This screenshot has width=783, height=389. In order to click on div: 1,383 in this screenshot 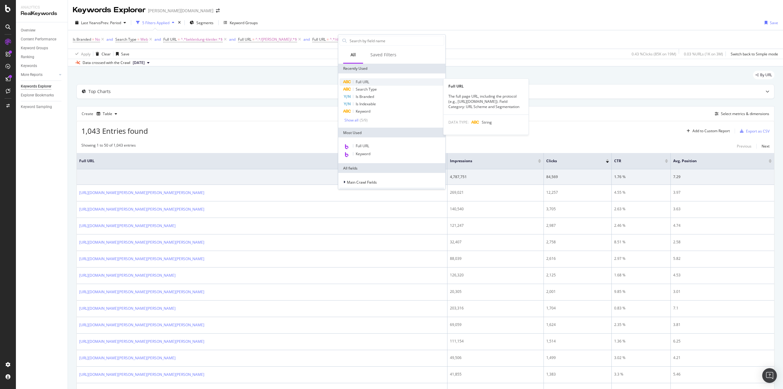, I will do `click(578, 374)`.